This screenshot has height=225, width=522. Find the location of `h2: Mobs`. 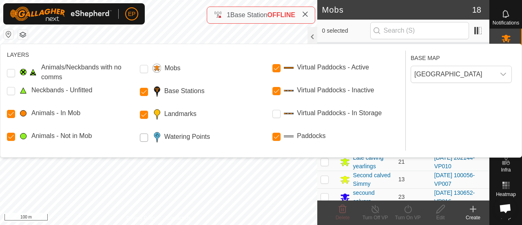

h2: Mobs is located at coordinates (397, 10).